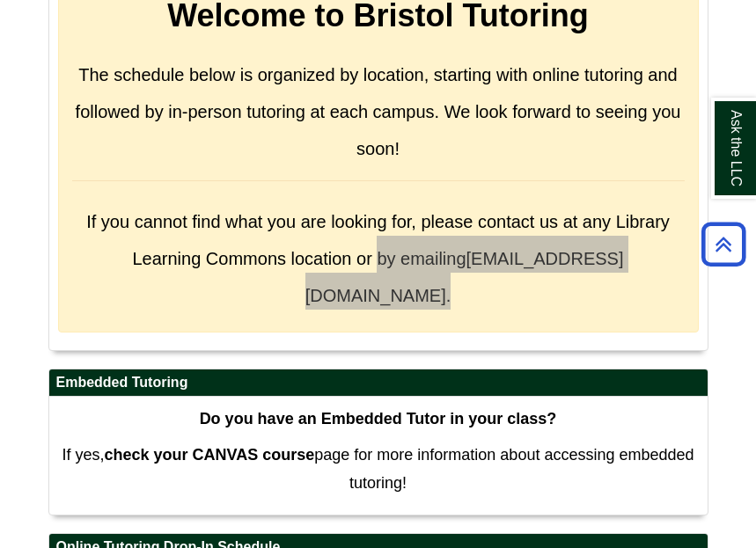 The image size is (756, 548). Describe the element at coordinates (378, 383) in the screenshot. I see `h2: Embedded Tutoring` at that location.